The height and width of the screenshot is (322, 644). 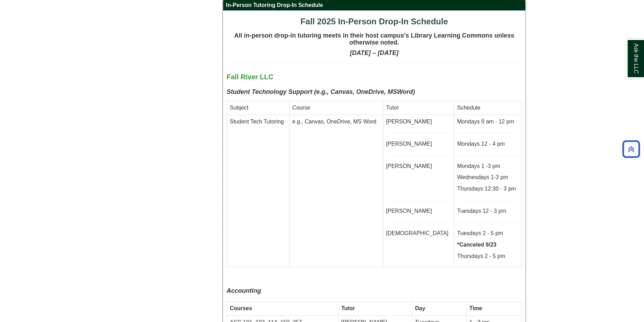 What do you see at coordinates (488, 189) in the screenshot?
I see `p: Thursdays 12:30 - 3 pm` at bounding box center [488, 189].